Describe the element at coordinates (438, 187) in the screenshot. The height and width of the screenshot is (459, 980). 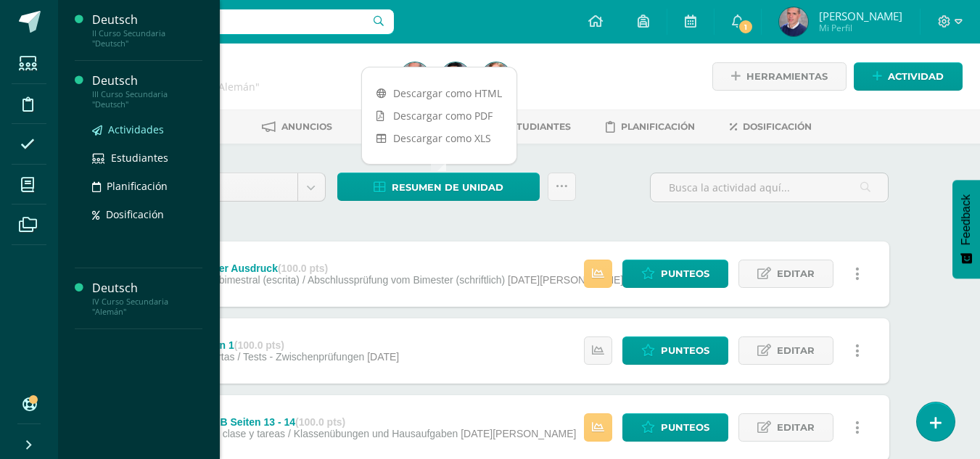
I see `a: Resumen de unidad` at that location.